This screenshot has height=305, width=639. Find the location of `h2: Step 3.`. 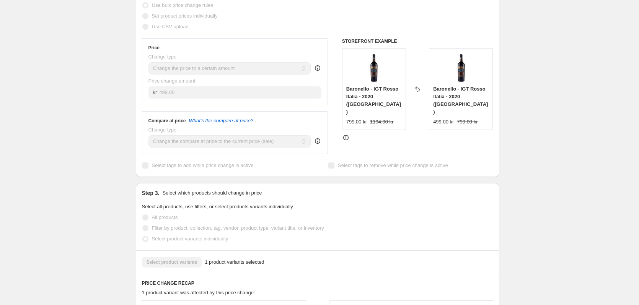

h2: Step 3. is located at coordinates (151, 193).